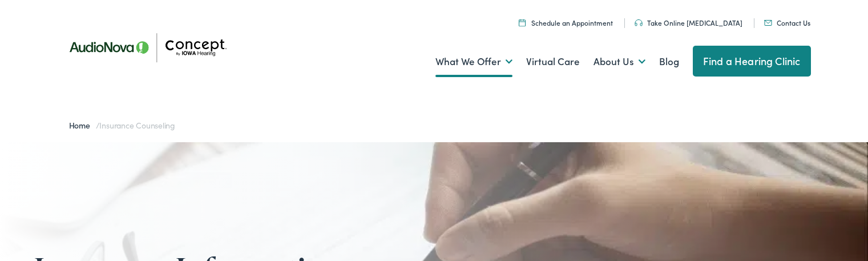  I want to click on span: Insurance Counseling, so click(137, 125).